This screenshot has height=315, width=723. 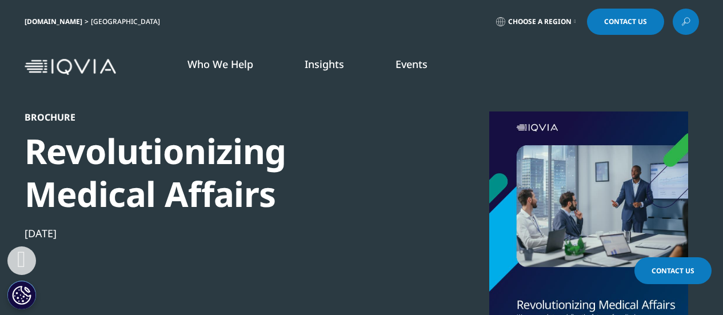 I want to click on img: IQVIA Healthcare Information Technology and Pharma Clinical Research Company, so click(x=70, y=67).